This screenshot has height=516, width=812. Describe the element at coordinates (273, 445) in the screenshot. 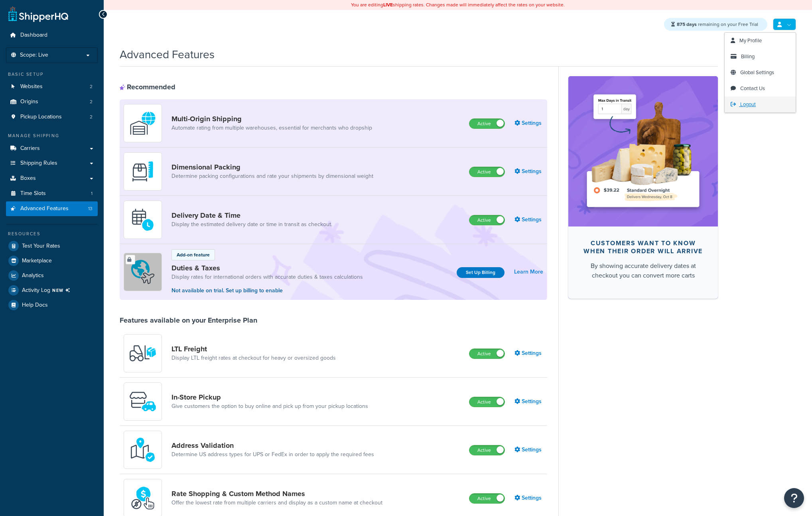

I see `a: Address Validation` at that location.